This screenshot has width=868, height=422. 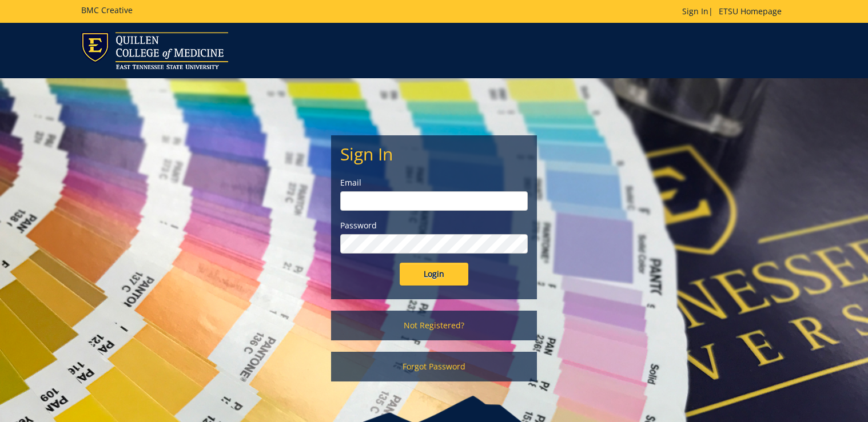 I want to click on input: Login, so click(x=434, y=274).